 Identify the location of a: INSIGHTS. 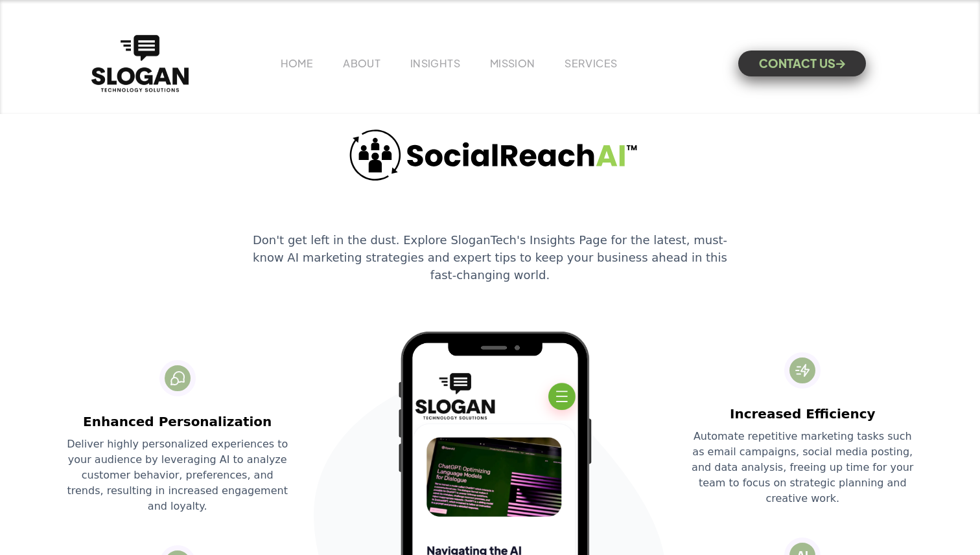
(435, 63).